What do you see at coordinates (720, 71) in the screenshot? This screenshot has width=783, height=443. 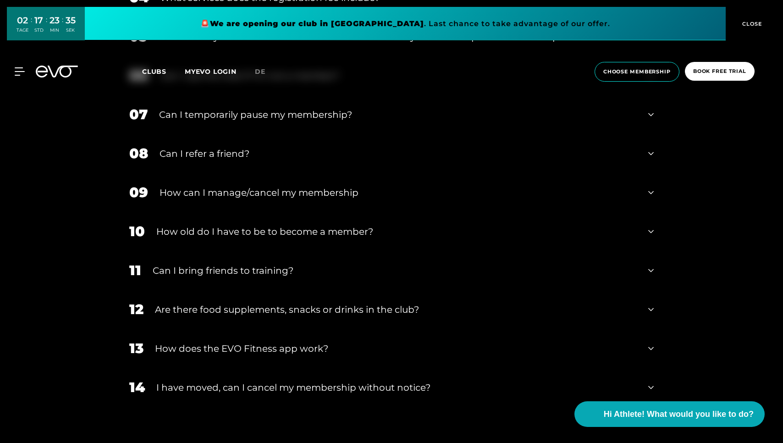 I see `span: book free trial` at bounding box center [720, 71].